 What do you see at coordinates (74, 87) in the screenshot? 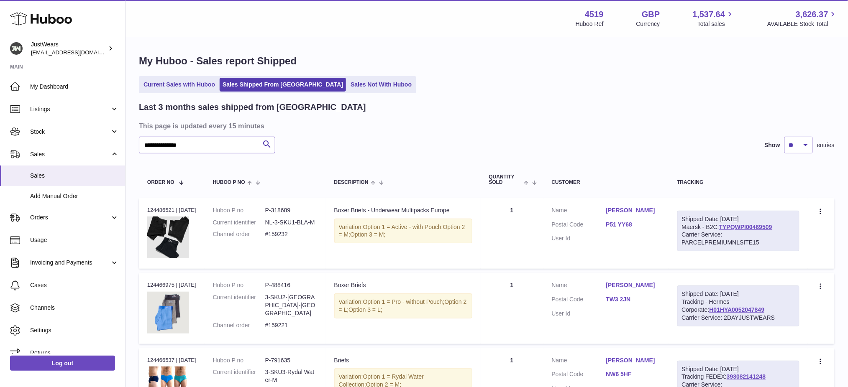
I see `span: My Dashboard` at bounding box center [74, 87].